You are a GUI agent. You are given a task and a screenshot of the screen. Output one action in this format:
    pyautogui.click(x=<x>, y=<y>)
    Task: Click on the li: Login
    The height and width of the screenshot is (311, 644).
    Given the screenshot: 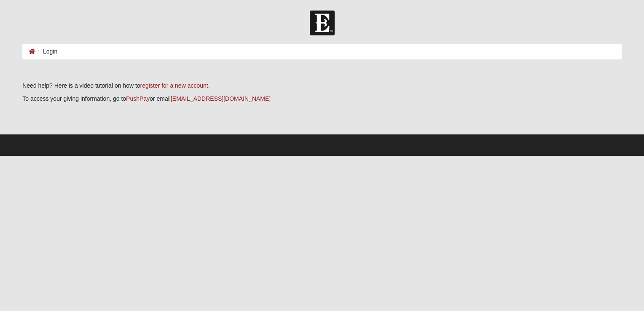 What is the action you would take?
    pyautogui.click(x=46, y=51)
    